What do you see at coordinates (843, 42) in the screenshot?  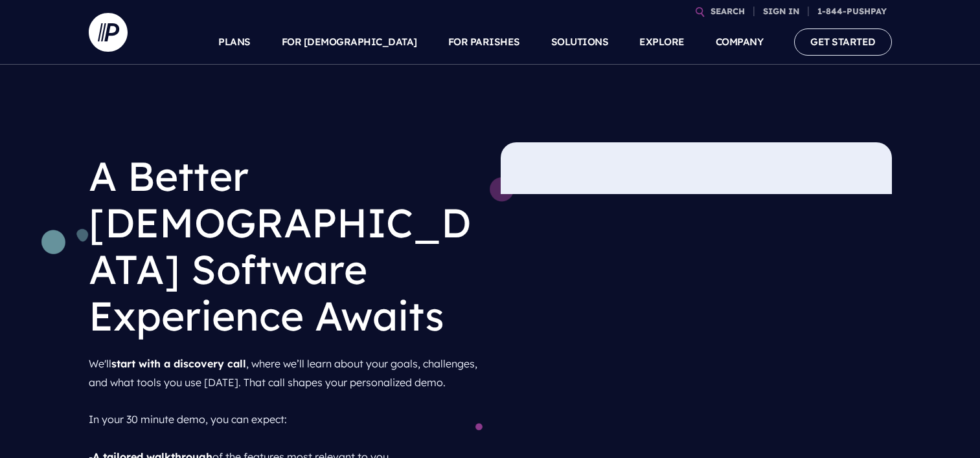 I see `a: GET STARTED` at bounding box center [843, 42].